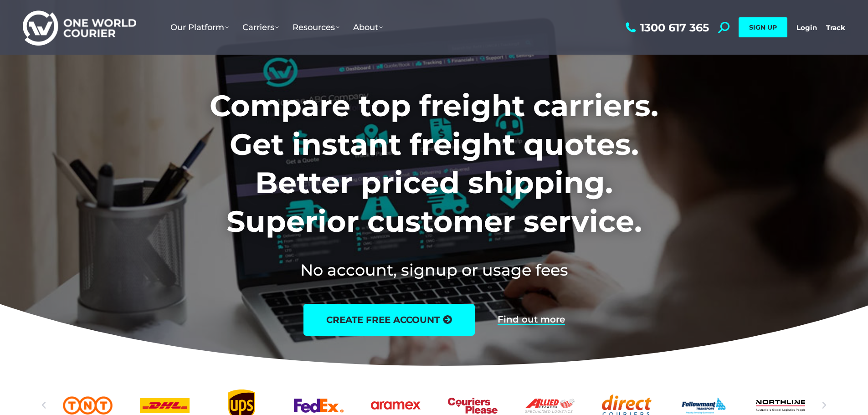 Image resolution: width=868 pixels, height=415 pixels. Describe the element at coordinates (807, 27) in the screenshot. I see `a: Login` at that location.